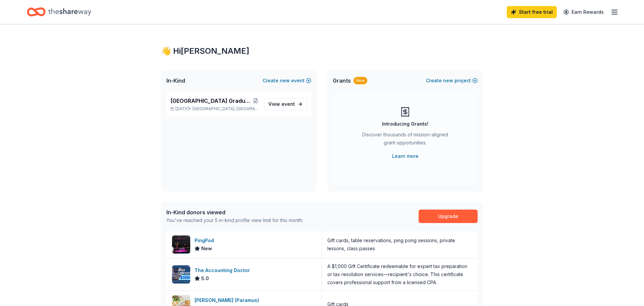 Image resolution: width=644 pixels, height=306 pixels. What do you see at coordinates (342, 80) in the screenshot?
I see `span: Grants` at bounding box center [342, 80].